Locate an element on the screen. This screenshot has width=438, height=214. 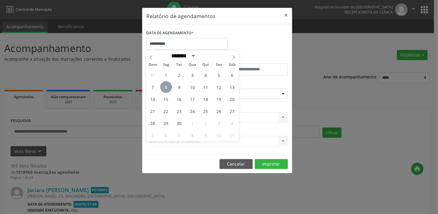
span: Setembro 11, 2025 is located at coordinates (206, 87).